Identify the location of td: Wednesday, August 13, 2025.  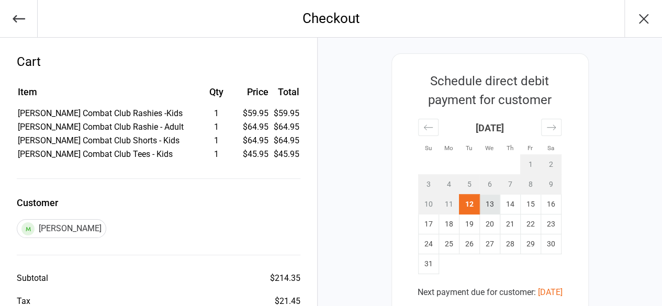
(489, 205).